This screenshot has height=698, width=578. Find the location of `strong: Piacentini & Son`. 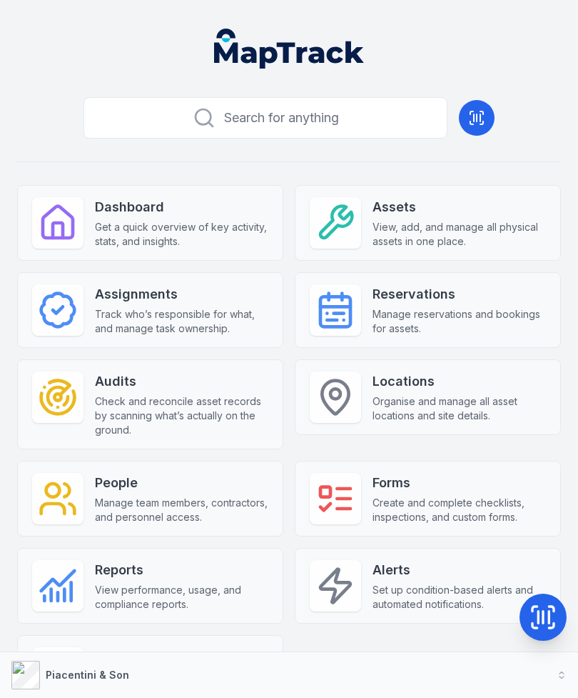

strong: Piacentini & Son is located at coordinates (87, 674).